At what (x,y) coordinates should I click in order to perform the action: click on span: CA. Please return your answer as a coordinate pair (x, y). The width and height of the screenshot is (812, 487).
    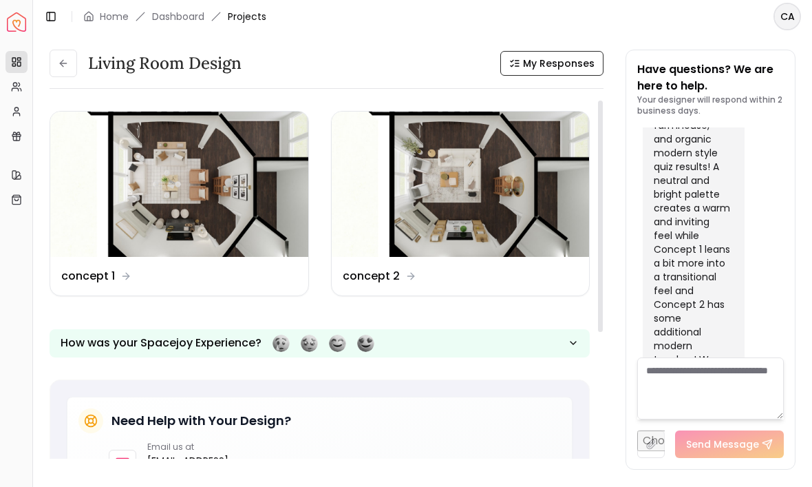
    Looking at the image, I should click on (788, 17).